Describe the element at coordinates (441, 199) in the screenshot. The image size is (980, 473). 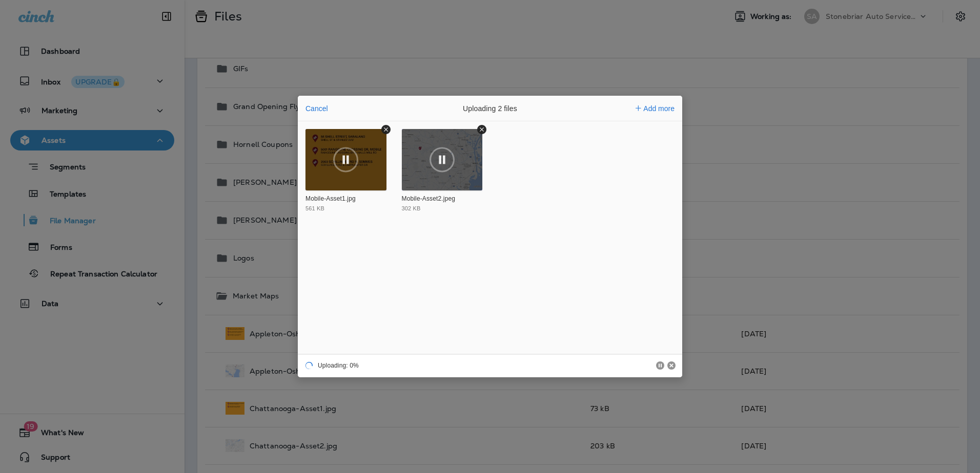
I see `div: Mobile-Asset2.jpeg` at that location.